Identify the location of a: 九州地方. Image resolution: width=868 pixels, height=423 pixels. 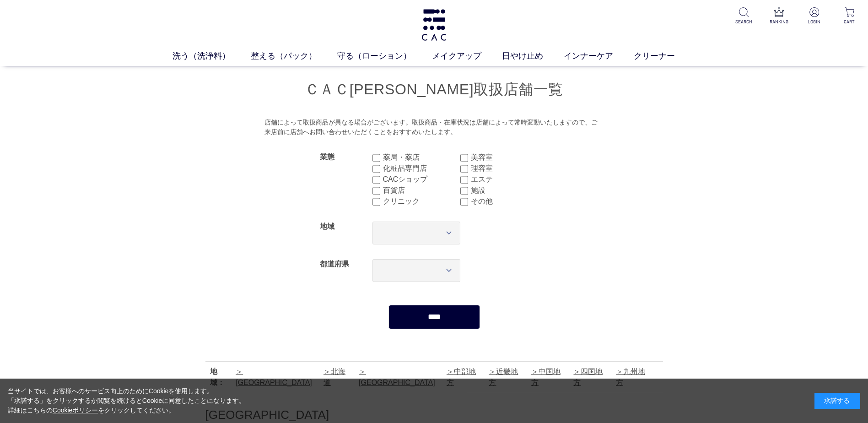
(631, 377).